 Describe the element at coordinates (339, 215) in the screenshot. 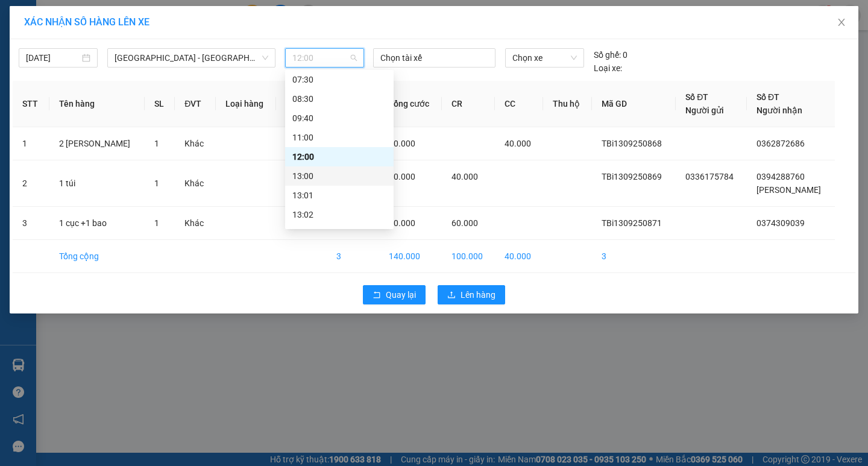

I see `div: 13:02` at that location.